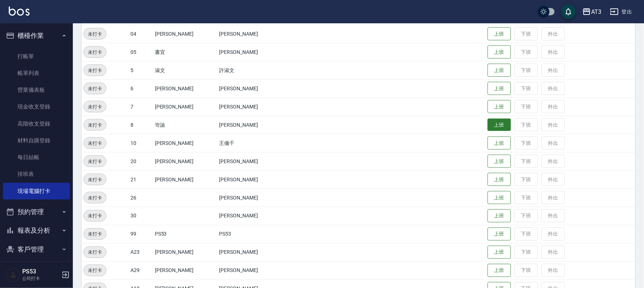 The image size is (644, 288). What do you see at coordinates (140, 198) in the screenshot?
I see `td: 26` at bounding box center [140, 198].